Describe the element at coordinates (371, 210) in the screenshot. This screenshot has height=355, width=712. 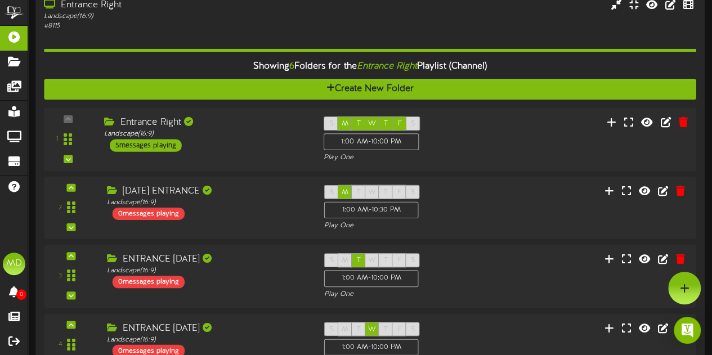
I see `div: 1:00 AM - 10:30 PM` at that location.